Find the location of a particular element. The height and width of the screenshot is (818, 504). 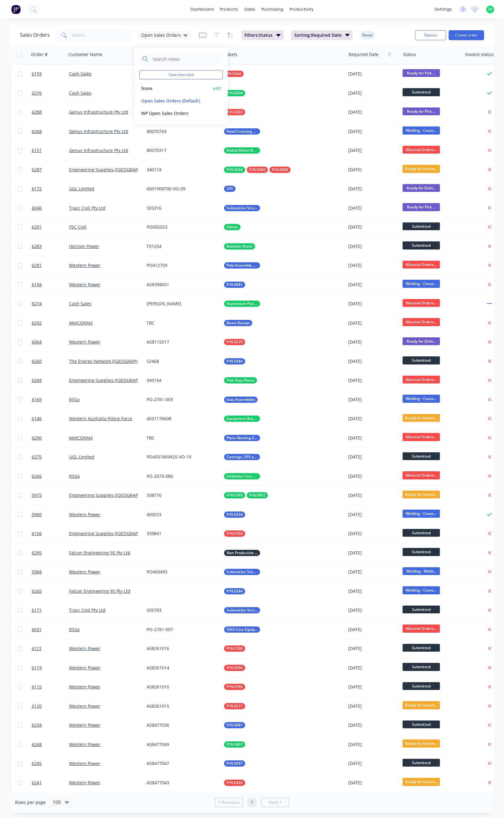

span: P/N 0360 is located at coordinates (258, 170).